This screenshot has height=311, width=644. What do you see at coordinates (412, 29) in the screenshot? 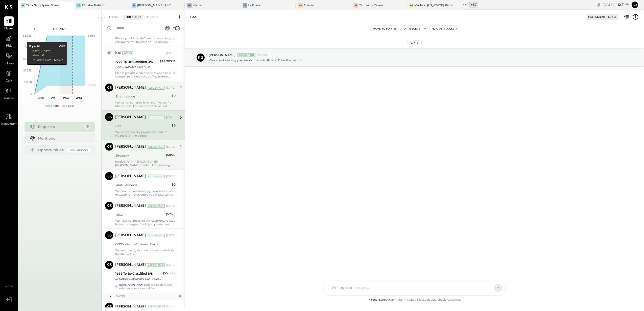
I see `button: Resolve` at bounding box center [412, 29].